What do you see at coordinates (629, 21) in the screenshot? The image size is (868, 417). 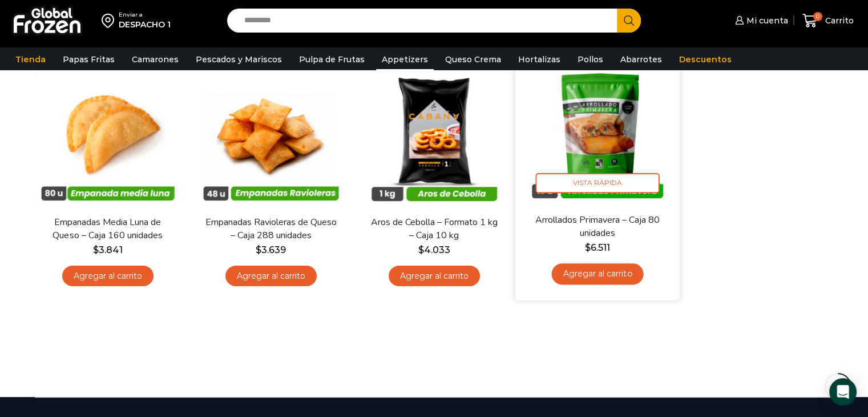 I see `button: Search button` at bounding box center [629, 21].